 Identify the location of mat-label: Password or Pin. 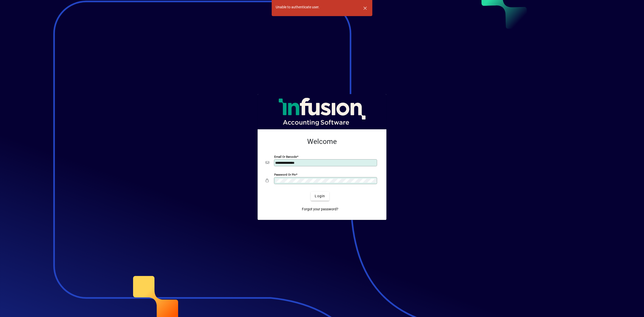
(285, 174).